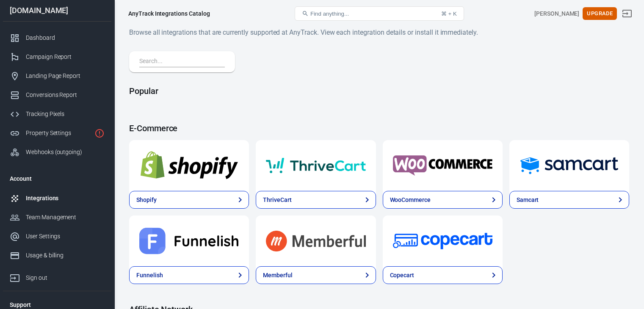  What do you see at coordinates (315, 165) in the screenshot?
I see `img: ThriveCart` at bounding box center [315, 165].